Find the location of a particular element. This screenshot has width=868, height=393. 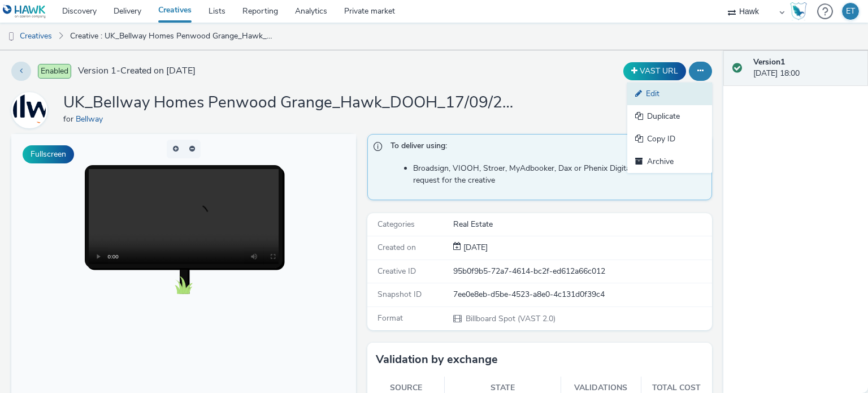

span: for is located at coordinates (70, 119).